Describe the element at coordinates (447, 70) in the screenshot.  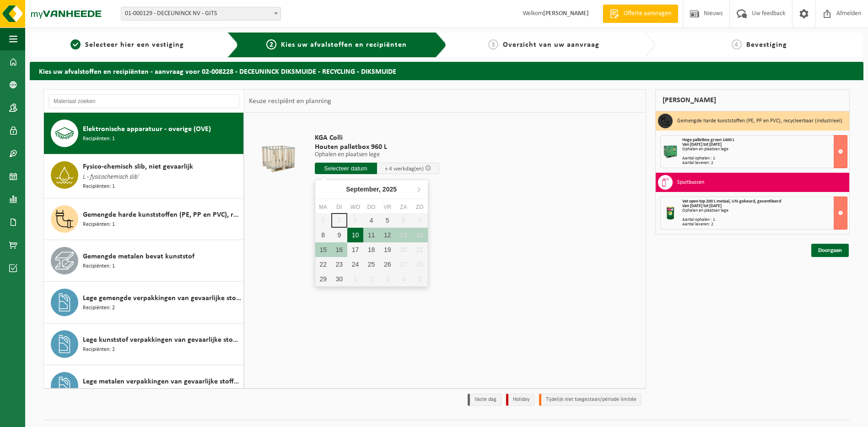
I see `h2: Kies uw afvalstoffen en recipiënten - aanvraag voor 02-008228 - DECEUNINCK DIKSMUIDE - RECYCLING ...` at that location.